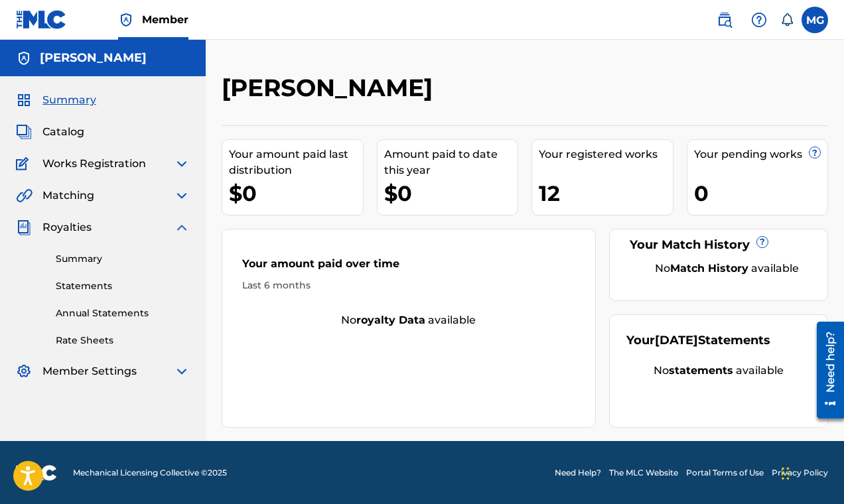 This screenshot has height=504, width=844. I want to click on div: Amount paid to date this year, so click(451, 162).